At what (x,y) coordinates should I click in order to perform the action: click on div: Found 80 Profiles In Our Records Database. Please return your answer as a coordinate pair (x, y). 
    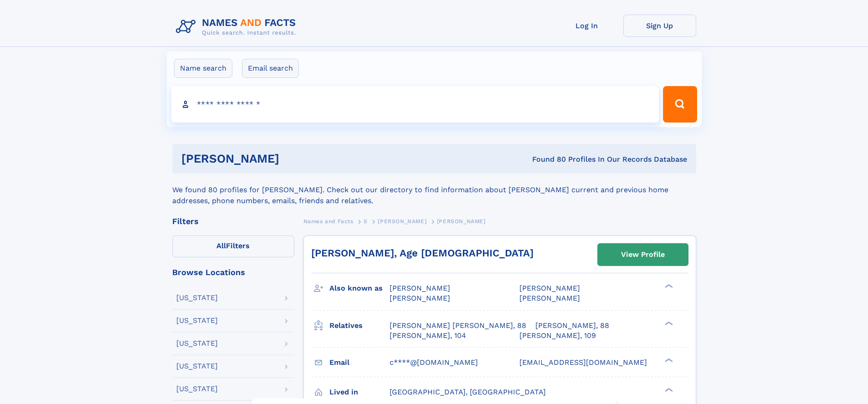
    Looking at the image, I should click on (546, 159).